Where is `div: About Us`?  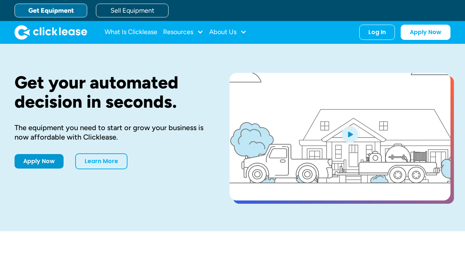 div: About Us is located at coordinates (228, 32).